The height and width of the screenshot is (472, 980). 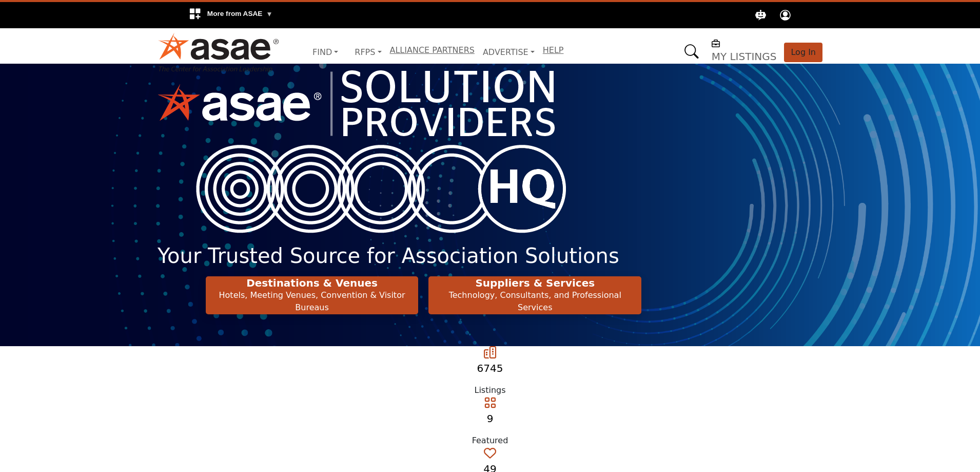 What do you see at coordinates (535, 302) in the screenshot?
I see `p: Technology, Consultants, and Professional Services` at bounding box center [535, 302].